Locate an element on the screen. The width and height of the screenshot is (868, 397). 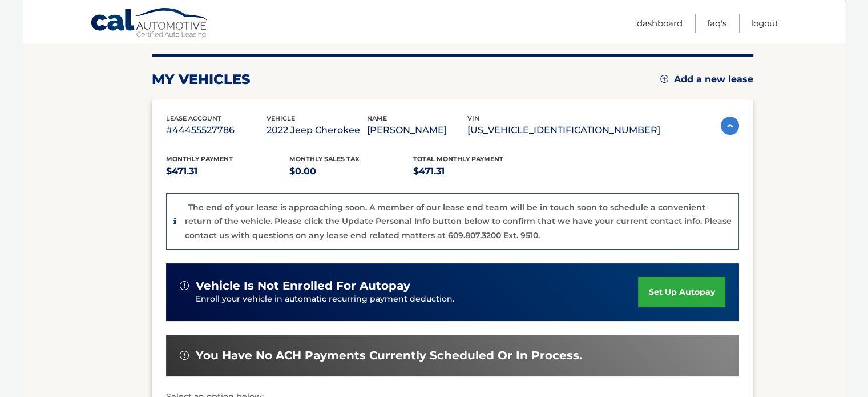
span: lease account is located at coordinates (193, 118).